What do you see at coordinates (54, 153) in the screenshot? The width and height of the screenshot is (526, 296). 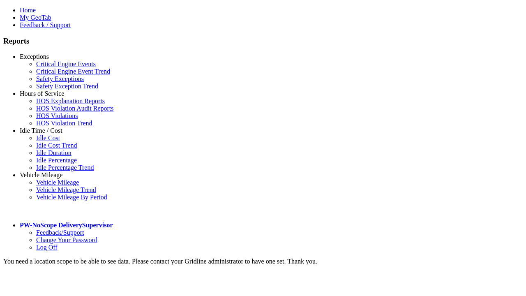 I see `a: Idle Duration` at bounding box center [54, 153].